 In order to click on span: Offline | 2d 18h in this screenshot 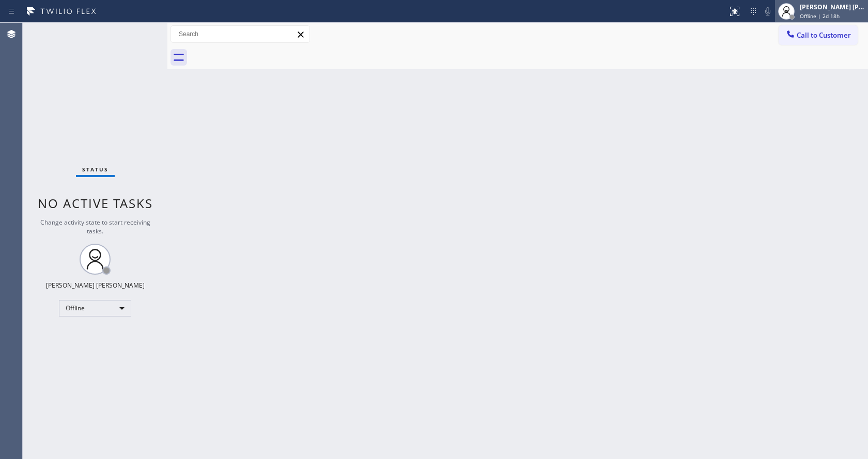, I will do `click(819, 16)`.